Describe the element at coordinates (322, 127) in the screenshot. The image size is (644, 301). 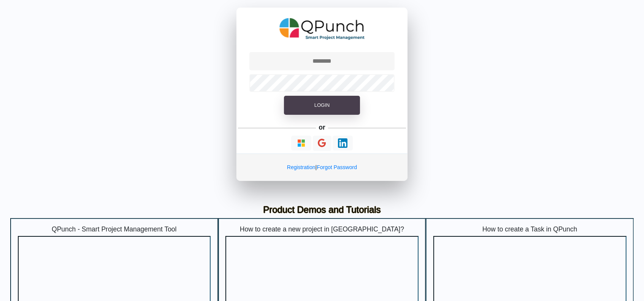
I see `h5: or` at that location.